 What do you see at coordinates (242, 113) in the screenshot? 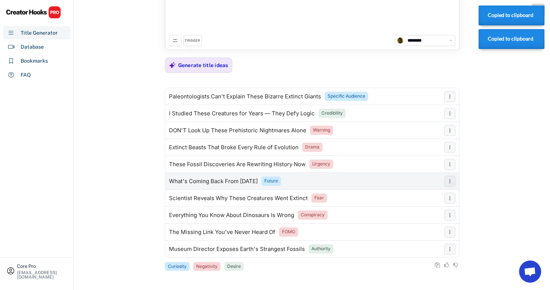
I see `div: I Studied These Creatures for Years — They Defy Logic` at bounding box center [242, 113].